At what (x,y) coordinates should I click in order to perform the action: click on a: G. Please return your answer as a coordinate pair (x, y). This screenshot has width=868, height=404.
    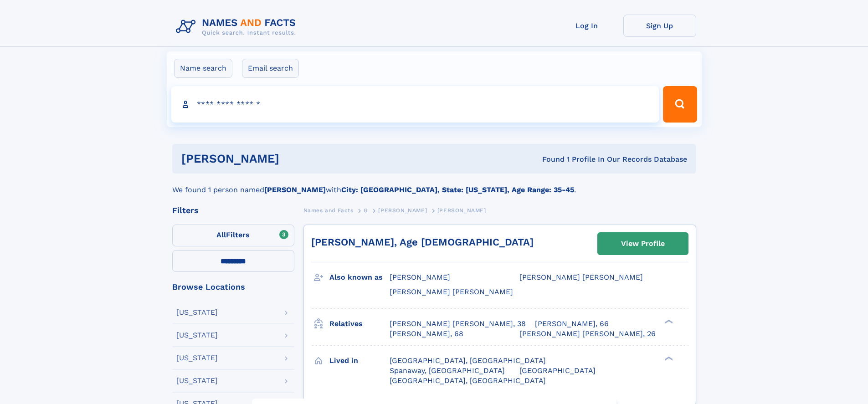
    Looking at the image, I should click on (366, 210).